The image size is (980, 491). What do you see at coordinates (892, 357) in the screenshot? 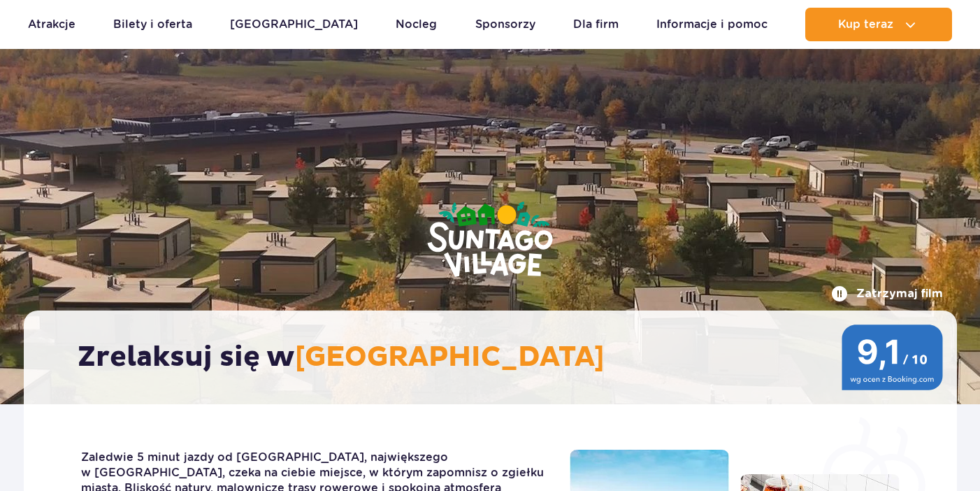
I see `img: 9,1/10 wg ocen z Booking.com` at bounding box center [892, 357].